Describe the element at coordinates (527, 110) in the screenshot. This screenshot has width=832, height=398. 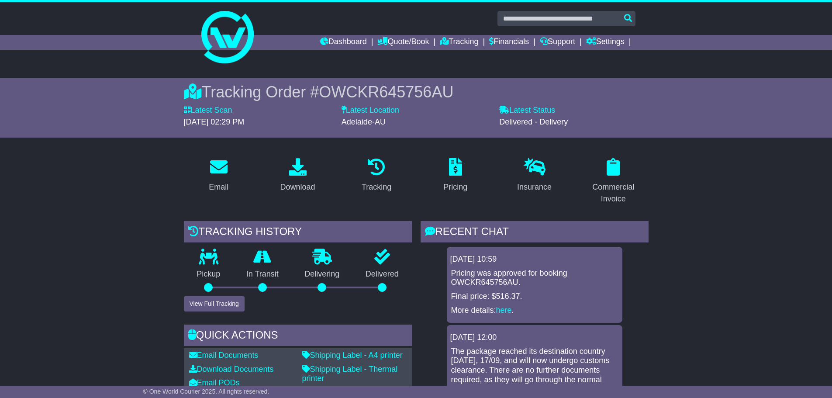
I see `label: Latest Status` at that location.